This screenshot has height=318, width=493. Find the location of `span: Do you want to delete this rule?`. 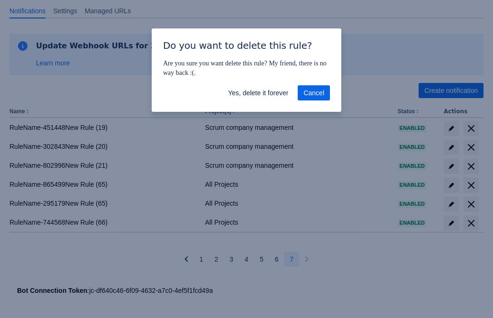

span: Do you want to delete this rule? is located at coordinates (237, 45).